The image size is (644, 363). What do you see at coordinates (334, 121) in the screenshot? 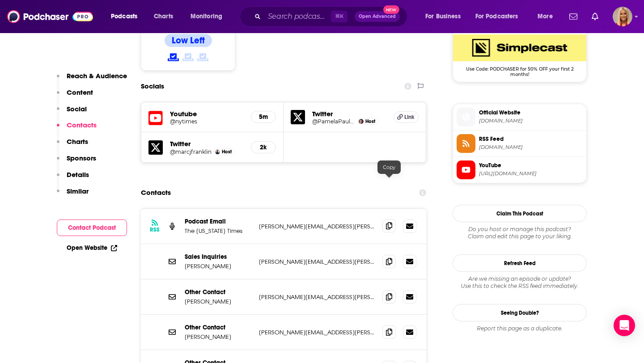
I see `h5: @PamelaPaulNYT` at bounding box center [334, 121].